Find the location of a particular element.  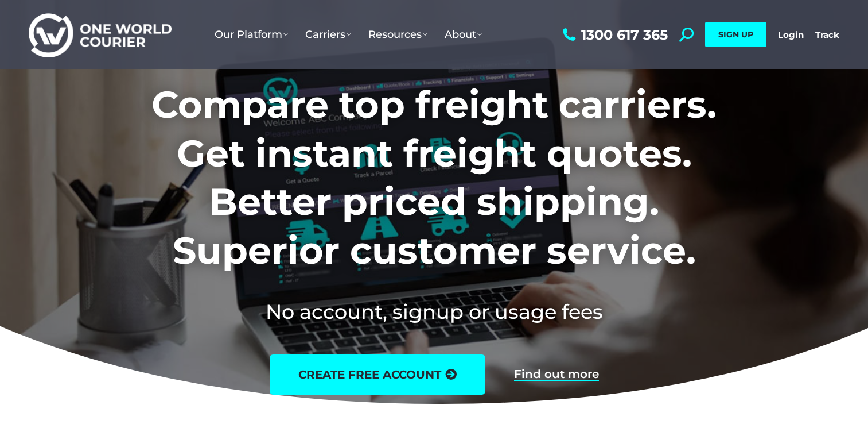

a: SIGN UP is located at coordinates (735, 35).